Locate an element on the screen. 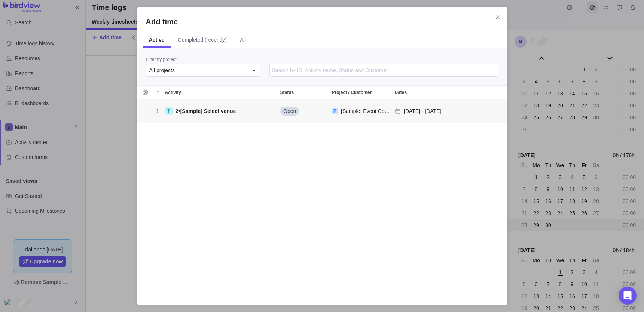 This screenshot has height=312, width=644. span: Open is located at coordinates (290, 111).